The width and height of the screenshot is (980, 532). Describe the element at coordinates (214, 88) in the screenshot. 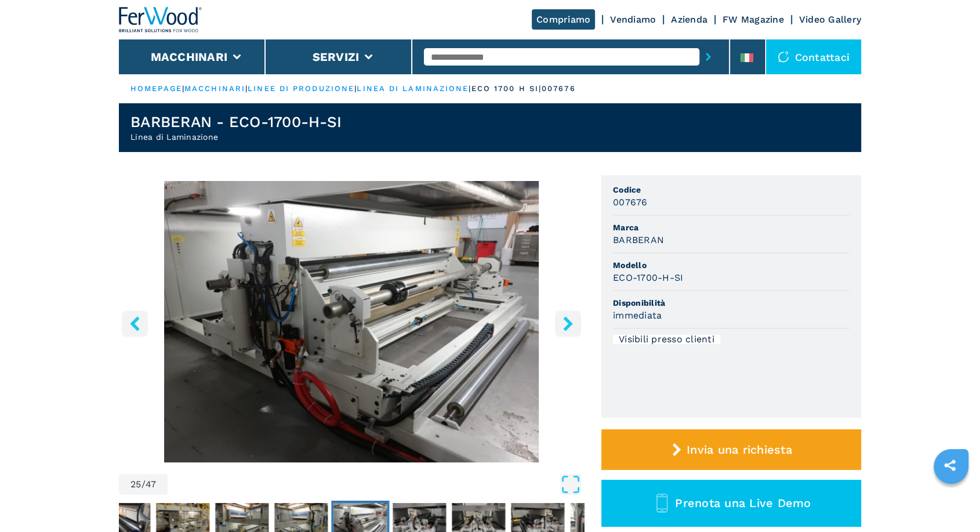

I see `a: macchinari` at that location.